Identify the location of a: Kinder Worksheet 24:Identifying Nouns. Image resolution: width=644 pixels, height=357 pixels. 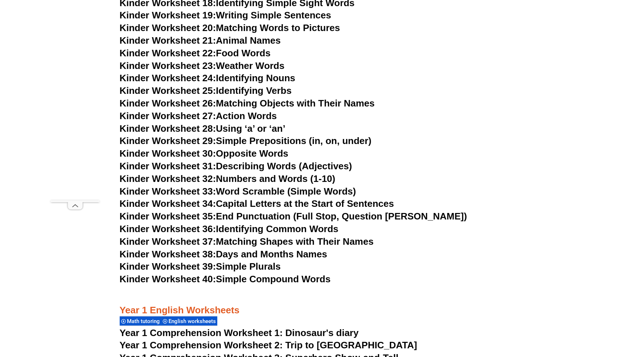
(207, 78).